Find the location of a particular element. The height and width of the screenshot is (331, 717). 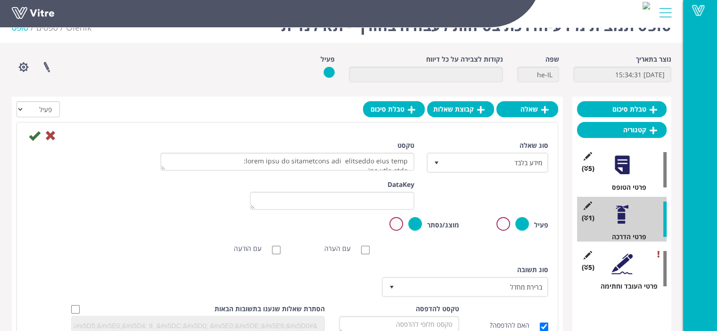

span: מידע בלבד is located at coordinates (496, 163).